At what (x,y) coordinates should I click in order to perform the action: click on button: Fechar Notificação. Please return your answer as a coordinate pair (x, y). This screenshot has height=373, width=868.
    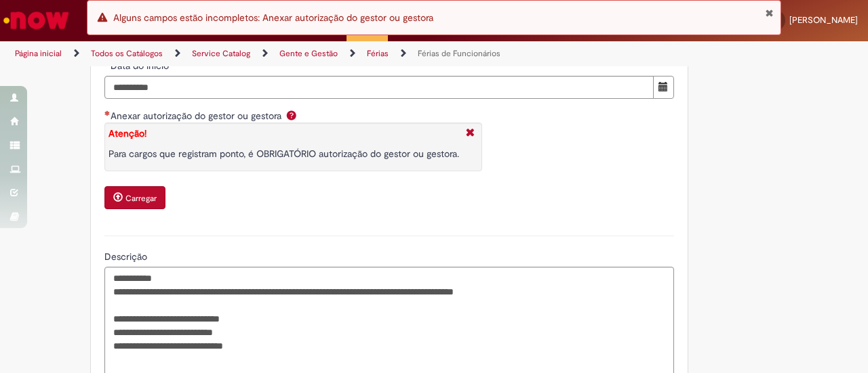
    Looking at the image, I should click on (769, 13).